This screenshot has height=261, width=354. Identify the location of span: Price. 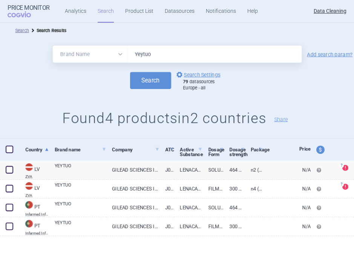
(305, 149).